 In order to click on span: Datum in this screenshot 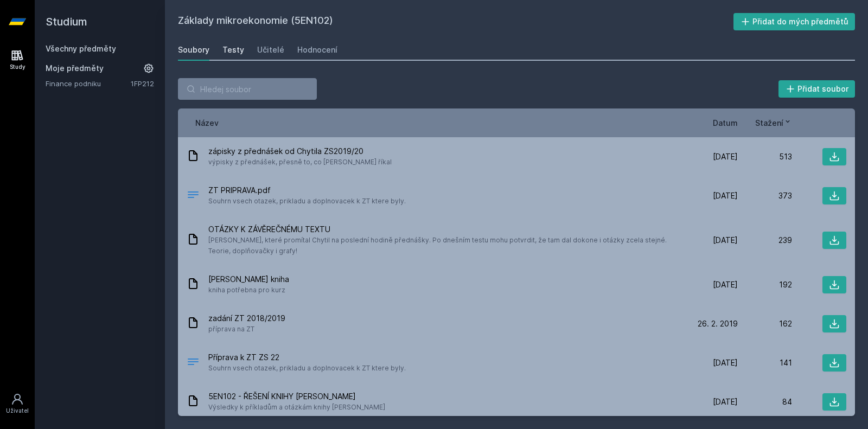, I will do `click(726, 122)`.